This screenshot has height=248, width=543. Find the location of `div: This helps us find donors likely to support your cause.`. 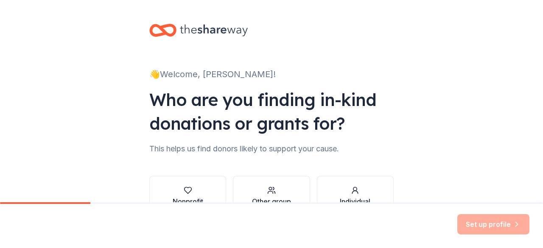

div: This helps us find donors likely to support your cause. is located at coordinates (271, 149).